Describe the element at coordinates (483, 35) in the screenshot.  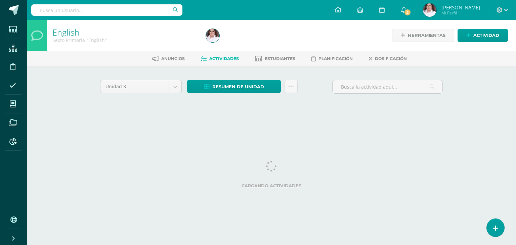
I see `a: Actividad` at that location.